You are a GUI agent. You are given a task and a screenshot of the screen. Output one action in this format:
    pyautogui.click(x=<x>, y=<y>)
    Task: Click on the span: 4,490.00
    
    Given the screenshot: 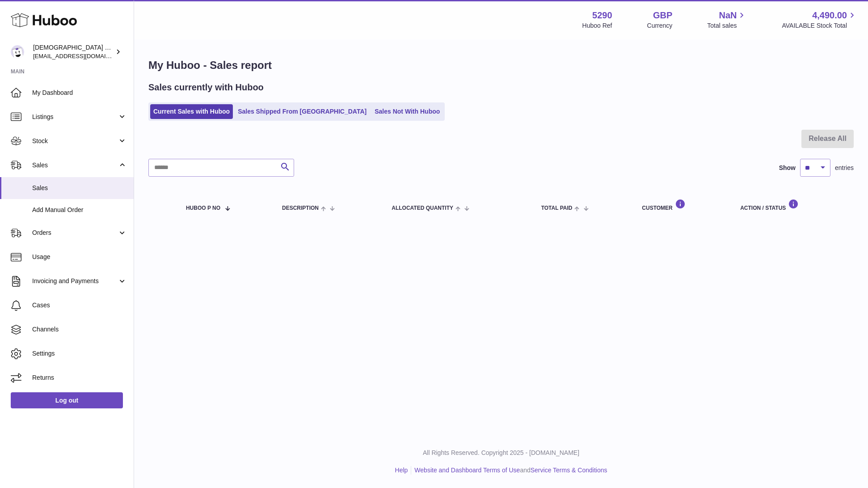 What is the action you would take?
    pyautogui.click(x=830, y=15)
    